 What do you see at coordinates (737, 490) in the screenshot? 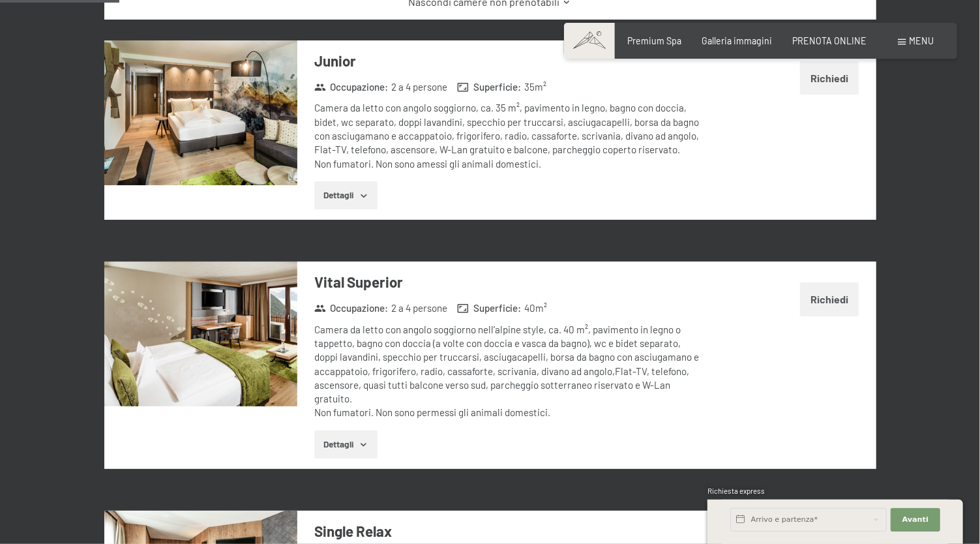
I see `span: Richiesta express` at bounding box center [737, 490].